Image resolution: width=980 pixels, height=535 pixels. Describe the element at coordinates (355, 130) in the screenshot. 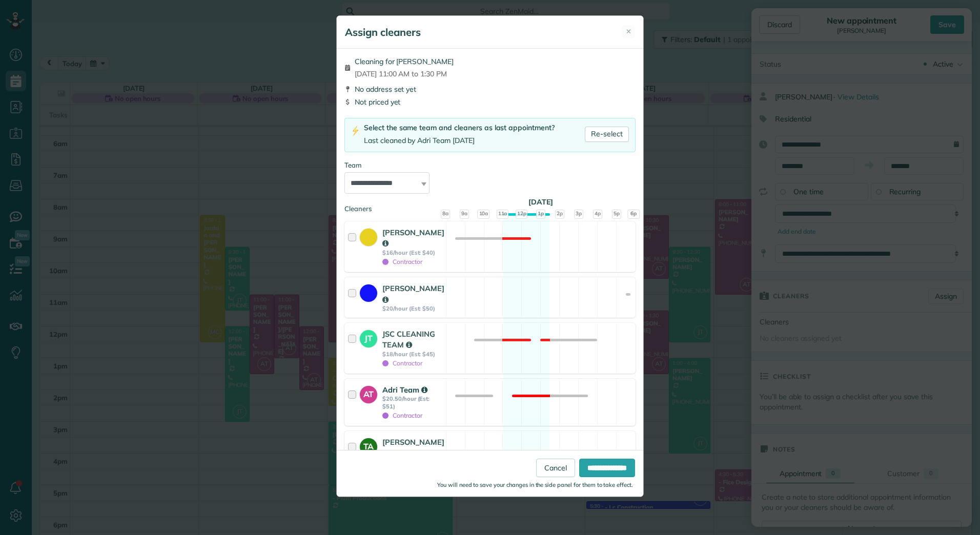

I see `img: lightning-bolt-icon-94e5364df696ac2de96d3a42b8a9ff6ba979493684c50e6bbbcda72601fa0d29.png` at that location.